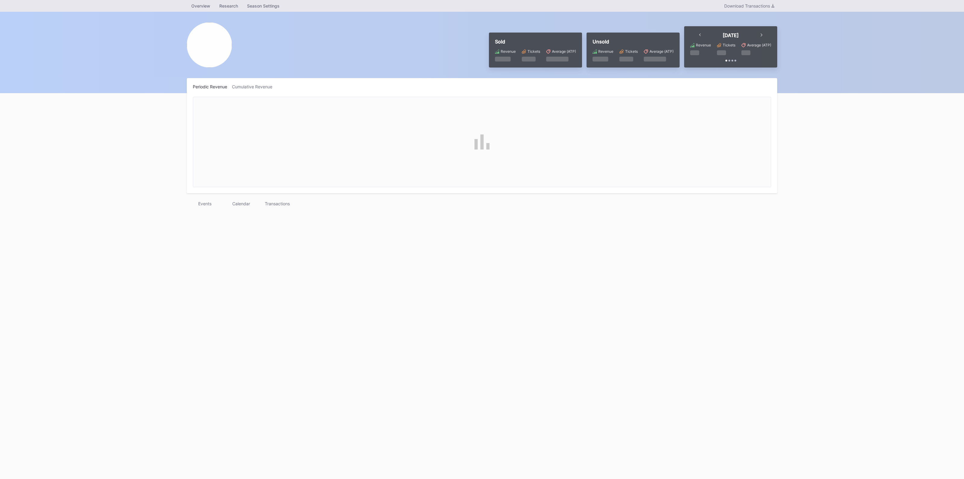  I want to click on div: Sold, so click(535, 42).